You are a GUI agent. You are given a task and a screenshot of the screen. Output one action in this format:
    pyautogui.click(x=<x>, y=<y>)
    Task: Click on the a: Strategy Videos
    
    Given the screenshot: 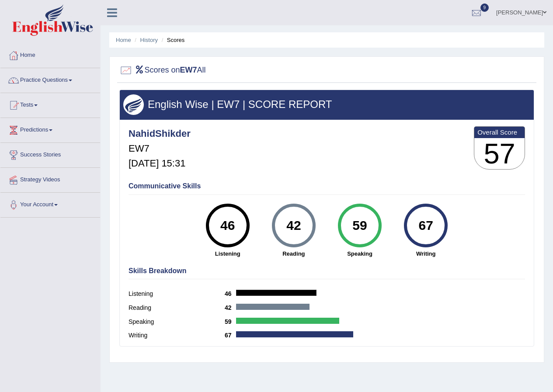 What is the action you would take?
    pyautogui.click(x=50, y=179)
    